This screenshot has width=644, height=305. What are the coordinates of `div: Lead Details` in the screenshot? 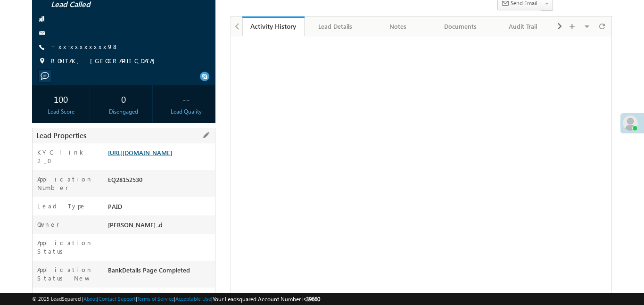 It's located at (335, 26).